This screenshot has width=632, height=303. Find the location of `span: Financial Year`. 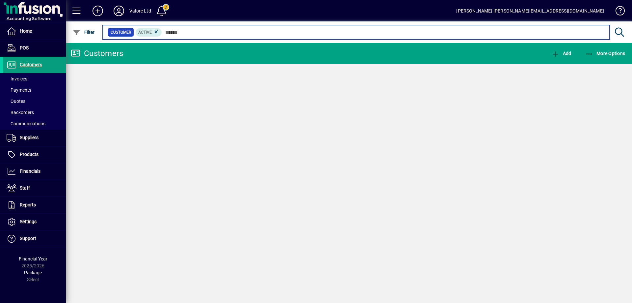

span: Financial Year is located at coordinates (33, 259).